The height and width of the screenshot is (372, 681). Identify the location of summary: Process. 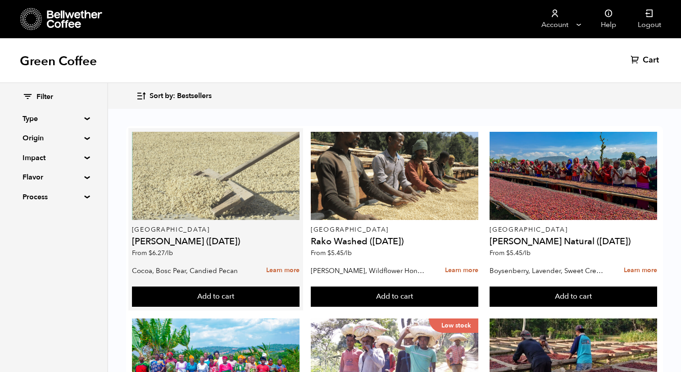
(54, 197).